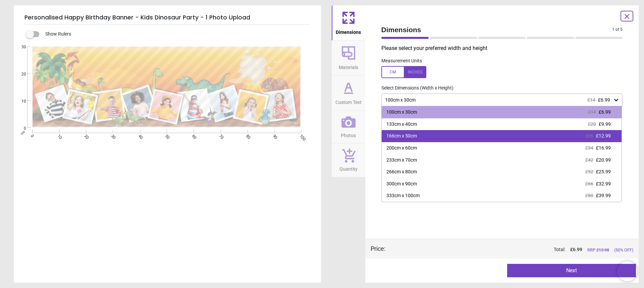 This screenshot has height=288, width=644. Describe the element at coordinates (605, 124) in the screenshot. I see `span: £9.99` at that location.